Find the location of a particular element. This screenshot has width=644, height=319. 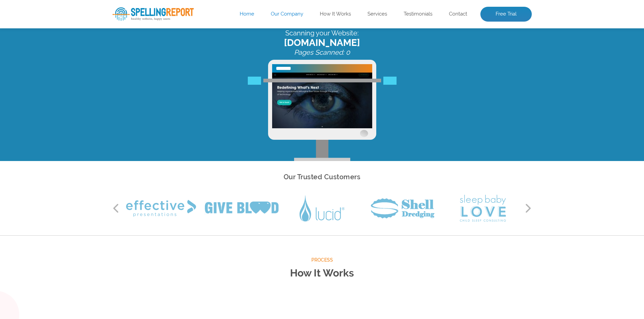

a: Contact is located at coordinates (458, 14).